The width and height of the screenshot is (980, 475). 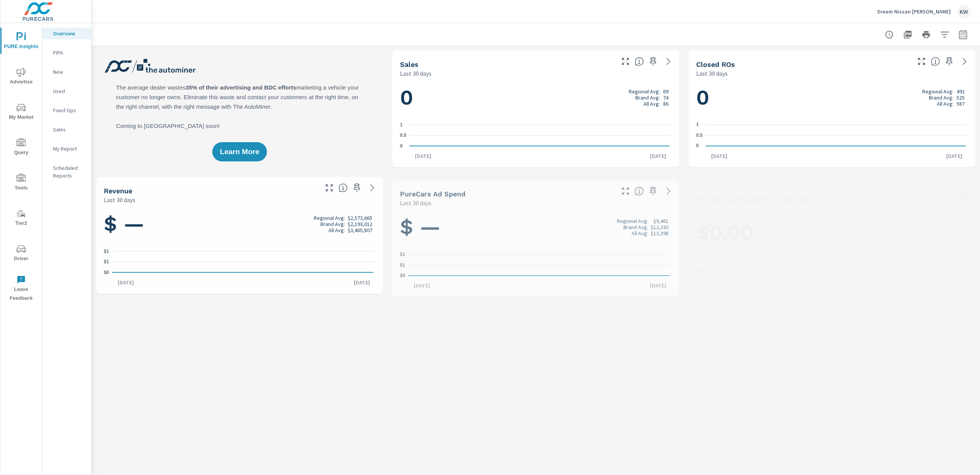 What do you see at coordinates (67, 149) in the screenshot?
I see `div: My Report` at bounding box center [67, 149].